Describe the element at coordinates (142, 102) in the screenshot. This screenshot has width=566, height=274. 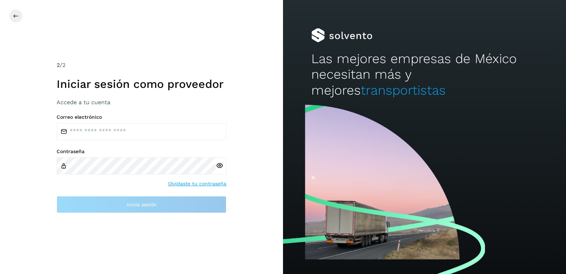
I see `h3: Accede a tu cuenta` at that location.